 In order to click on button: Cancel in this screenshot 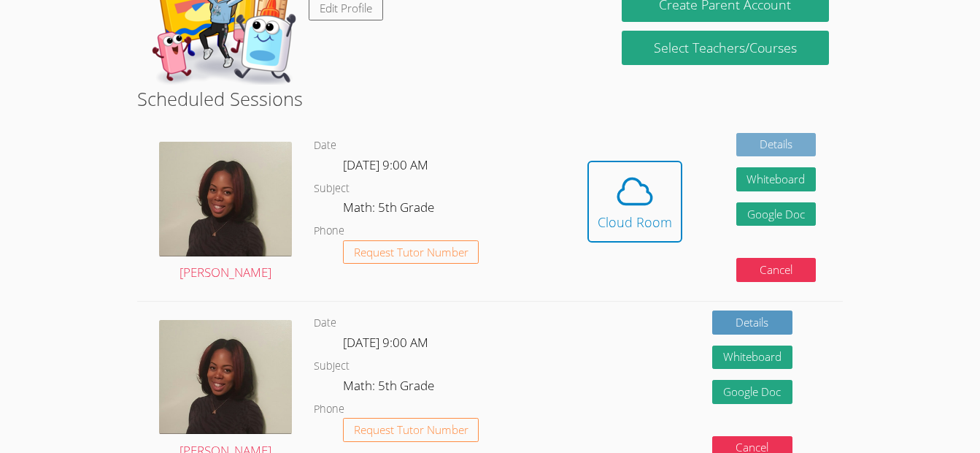, I will do `click(777, 270)`.